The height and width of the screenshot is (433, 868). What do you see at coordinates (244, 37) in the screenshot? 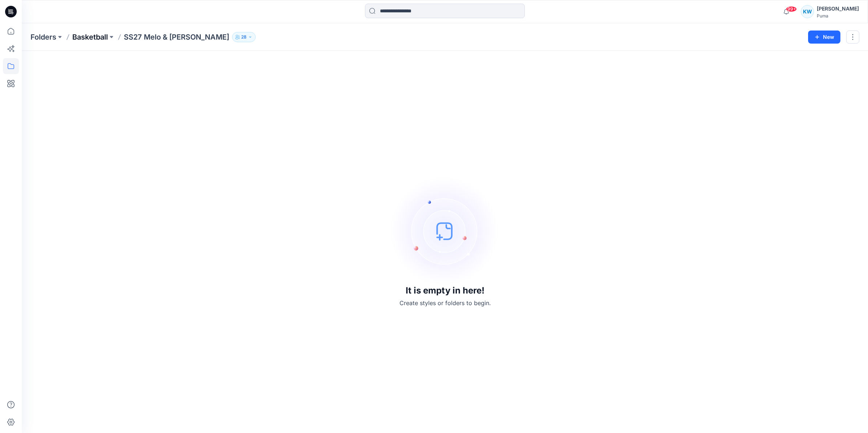
I see `p: 28` at bounding box center [244, 37].